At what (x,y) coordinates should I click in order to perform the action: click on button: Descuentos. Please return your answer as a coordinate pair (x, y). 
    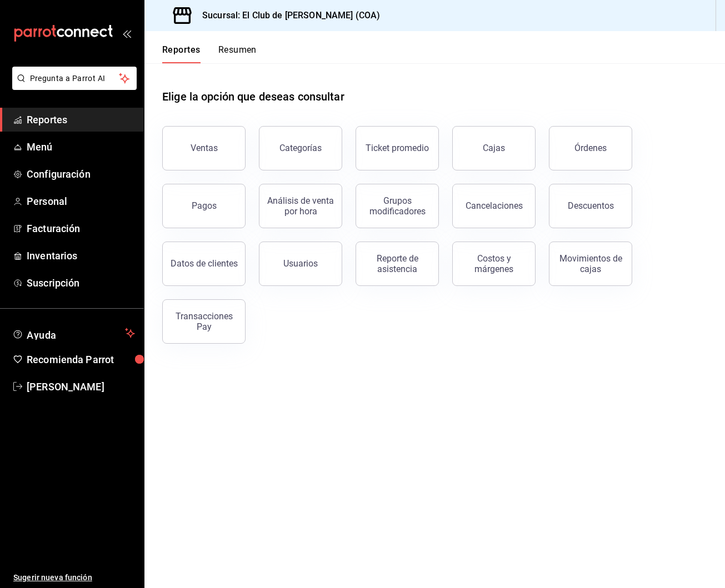
    Looking at the image, I should click on (591, 206).